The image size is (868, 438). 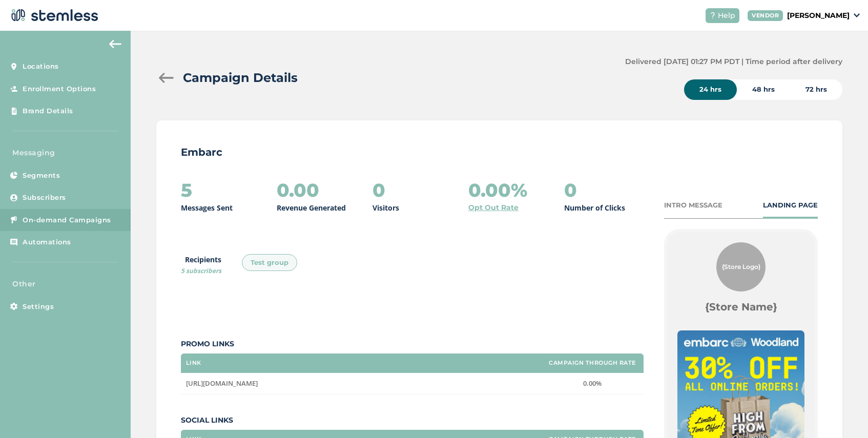 What do you see at coordinates (297, 190) in the screenshot?
I see `h2: 0.00` at bounding box center [297, 190].